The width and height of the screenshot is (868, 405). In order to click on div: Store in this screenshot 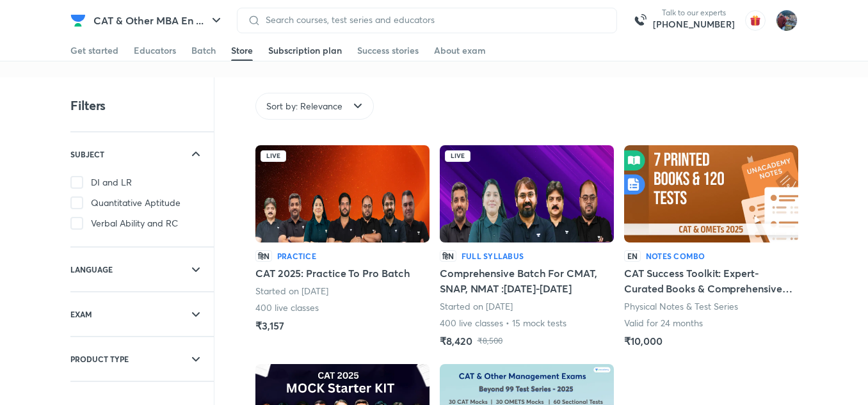, I will do `click(242, 51)`.